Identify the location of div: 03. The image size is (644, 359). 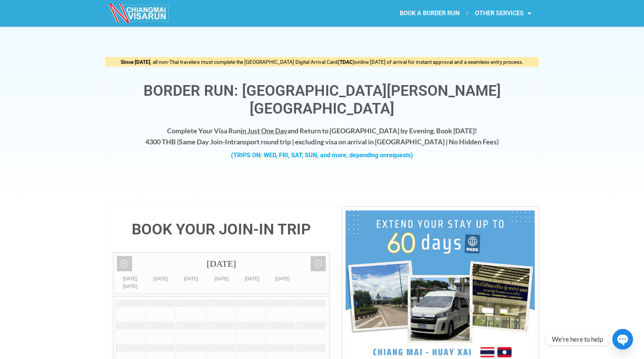
(180, 303).